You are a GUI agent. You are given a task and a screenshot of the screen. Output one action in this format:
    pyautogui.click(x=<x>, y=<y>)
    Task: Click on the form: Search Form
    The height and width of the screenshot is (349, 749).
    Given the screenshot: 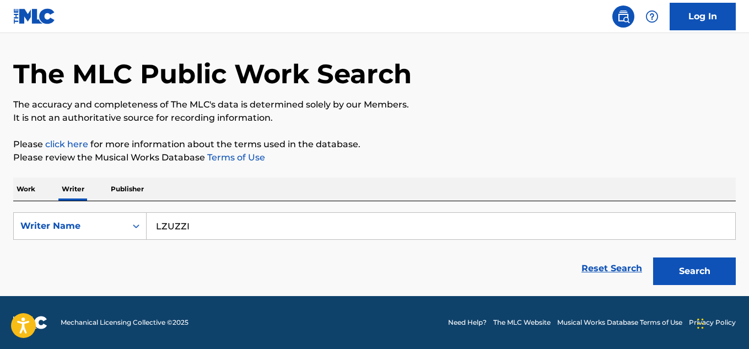 What is the action you would take?
    pyautogui.click(x=374, y=251)
    